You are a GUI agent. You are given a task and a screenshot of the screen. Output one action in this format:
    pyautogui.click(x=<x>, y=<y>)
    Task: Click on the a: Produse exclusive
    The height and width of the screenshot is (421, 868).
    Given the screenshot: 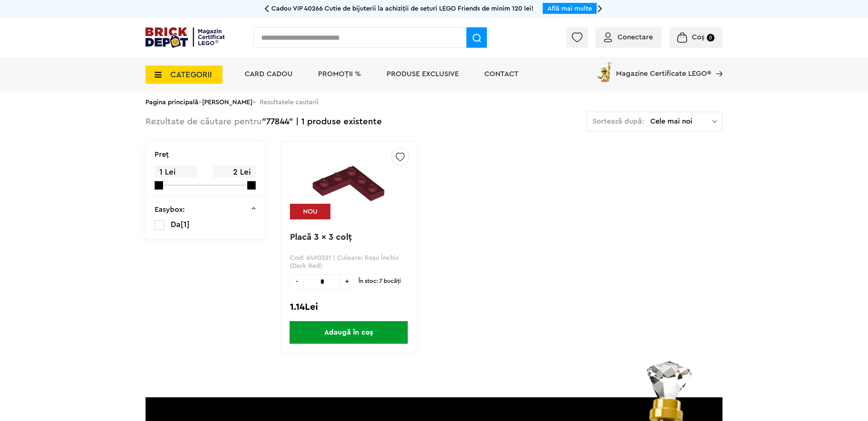 What is the action you would take?
    pyautogui.click(x=423, y=74)
    